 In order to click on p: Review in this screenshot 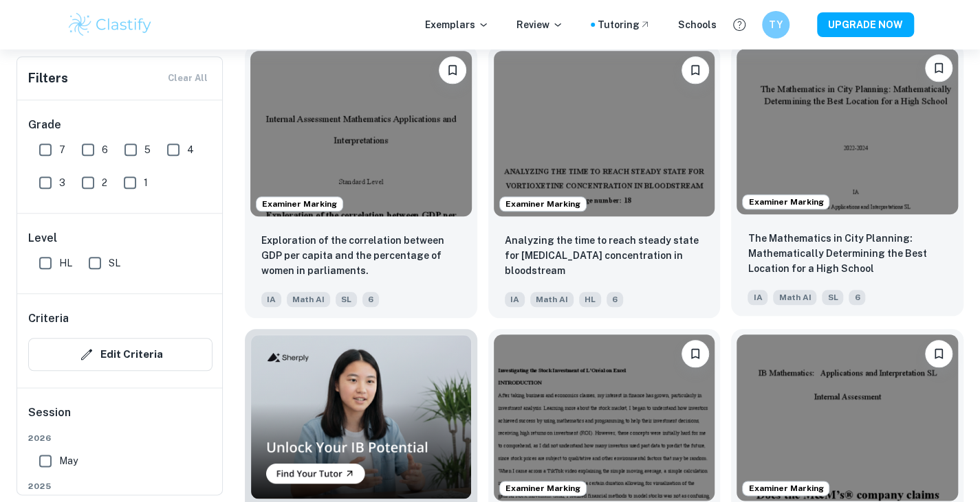, I will do `click(540, 25)`.